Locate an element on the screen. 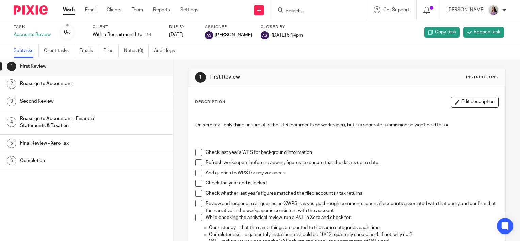 The height and width of the screenshot is (241, 520). p: Refresh workpapers before reviewing figures, to ensure that the data is up to date. is located at coordinates (352, 163).